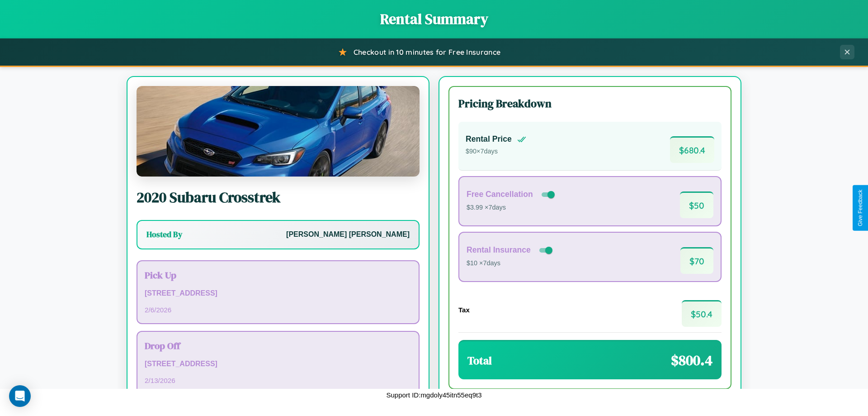 The image size is (868, 416). What do you see at coordinates (278, 275) in the screenshot?
I see `h3: Pick Up` at bounding box center [278, 275].